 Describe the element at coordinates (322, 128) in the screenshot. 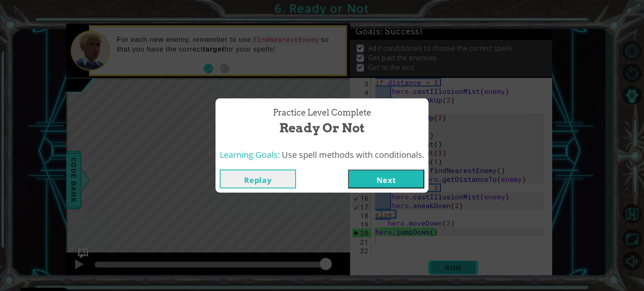

I see `span: Ready or Not` at that location.